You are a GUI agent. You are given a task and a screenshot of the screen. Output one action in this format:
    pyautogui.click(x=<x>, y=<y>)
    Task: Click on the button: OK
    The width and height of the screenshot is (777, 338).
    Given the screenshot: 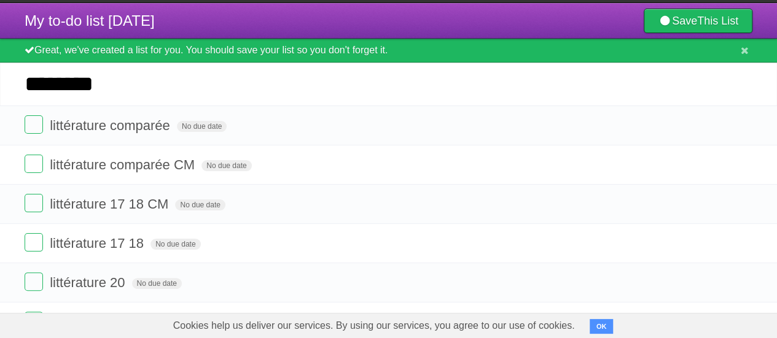 What is the action you would take?
    pyautogui.click(x=601, y=327)
    